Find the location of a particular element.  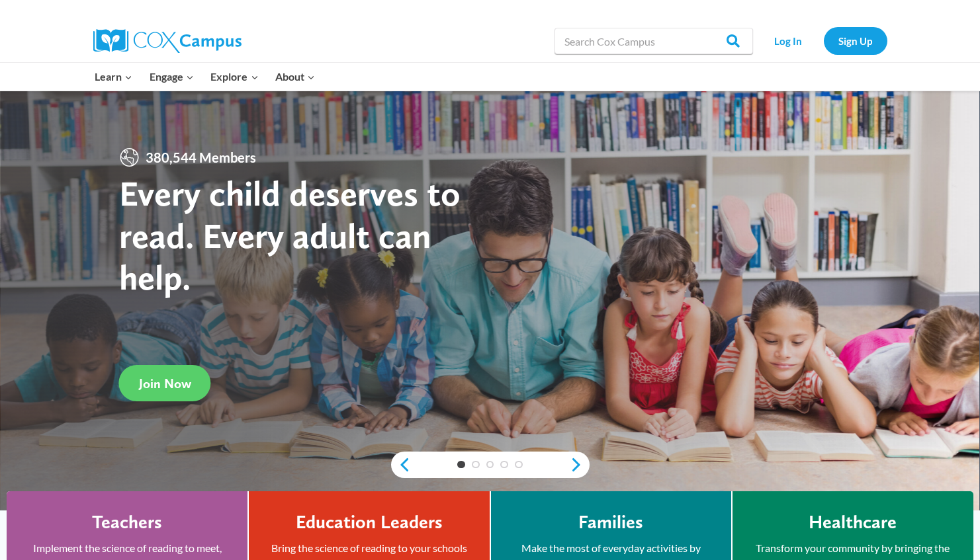

img: Cox Campus is located at coordinates (167, 41).